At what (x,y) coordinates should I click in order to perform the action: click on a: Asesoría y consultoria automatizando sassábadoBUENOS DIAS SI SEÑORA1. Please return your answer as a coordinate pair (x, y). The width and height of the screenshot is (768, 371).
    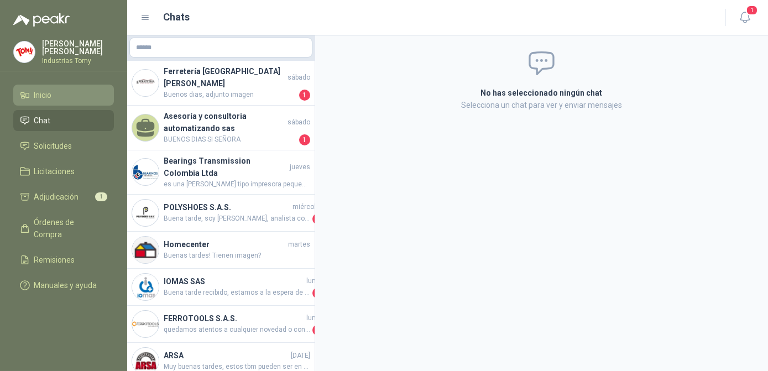
    Looking at the image, I should click on (221, 128).